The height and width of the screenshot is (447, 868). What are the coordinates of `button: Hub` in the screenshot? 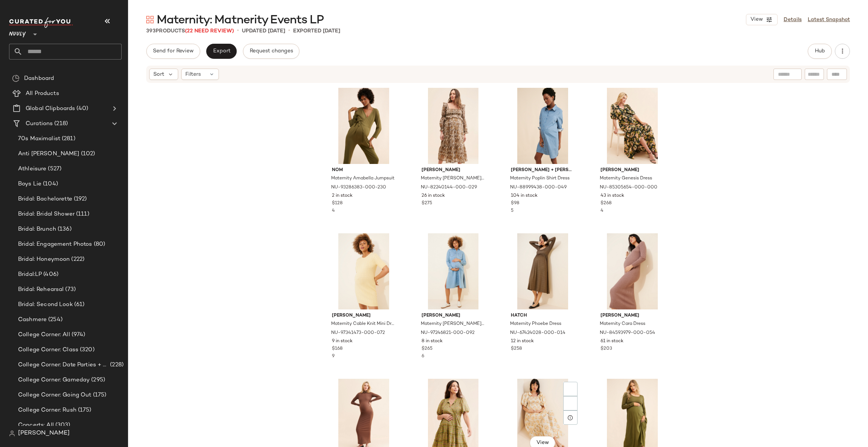 It's located at (819, 51).